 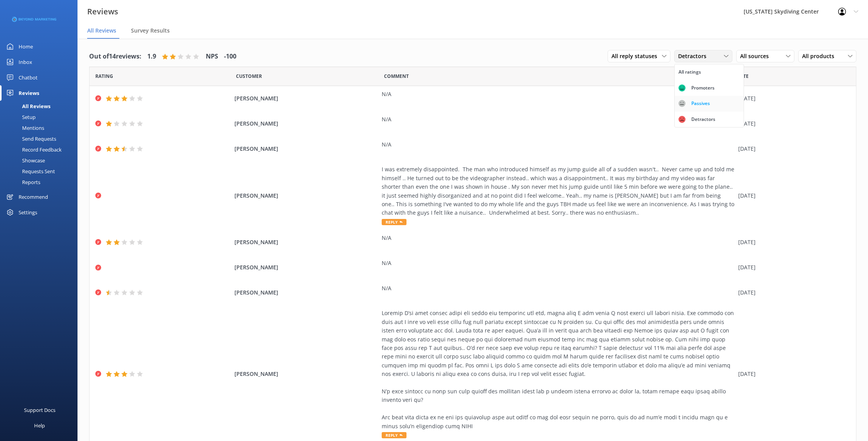 I want to click on div: Chatbot, so click(x=28, y=77).